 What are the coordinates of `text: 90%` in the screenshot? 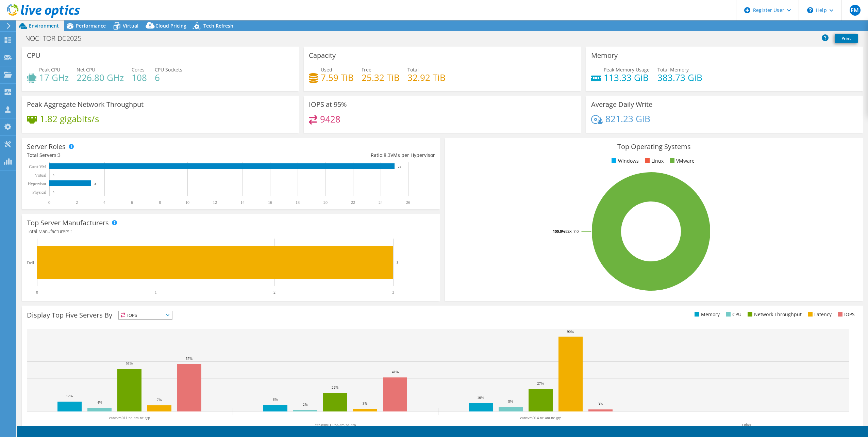 It's located at (570, 331).